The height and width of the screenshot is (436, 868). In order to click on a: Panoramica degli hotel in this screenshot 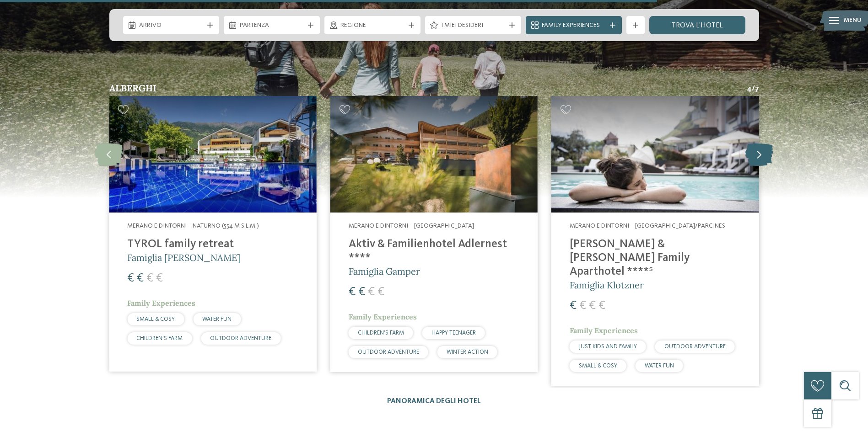, I will do `click(434, 401)`.